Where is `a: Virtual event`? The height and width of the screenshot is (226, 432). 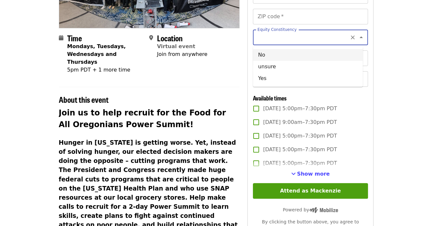 a: Virtual event is located at coordinates (176, 46).